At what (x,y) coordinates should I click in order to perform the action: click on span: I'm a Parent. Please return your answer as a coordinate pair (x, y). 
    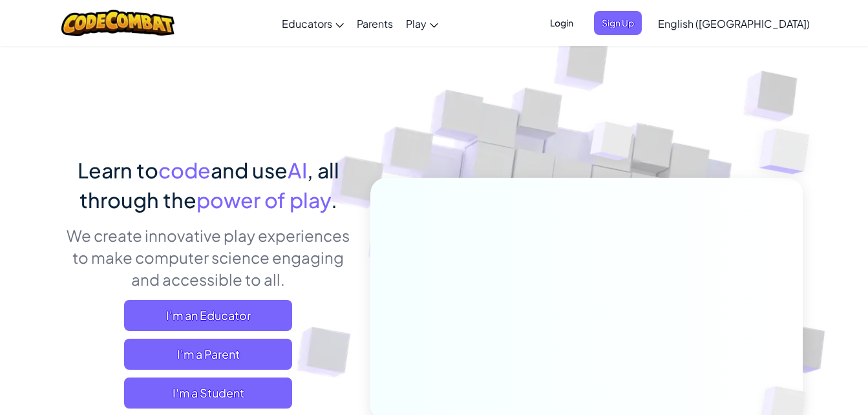
    Looking at the image, I should click on (208, 354).